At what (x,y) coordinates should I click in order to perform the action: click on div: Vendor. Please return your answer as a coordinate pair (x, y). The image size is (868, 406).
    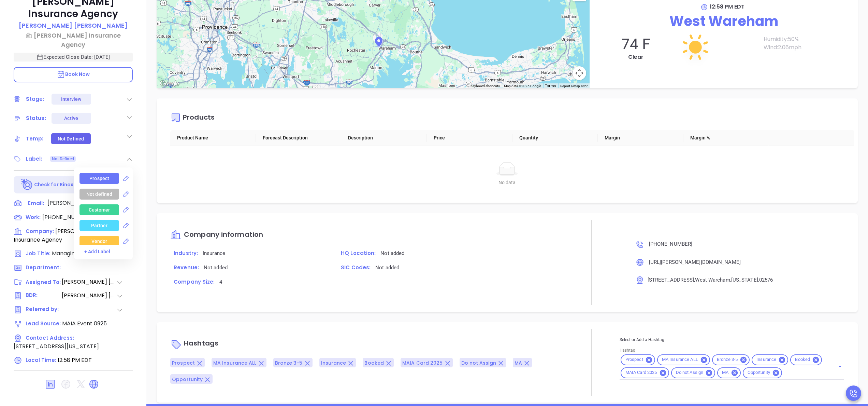
    Looking at the image, I should click on (100, 241).